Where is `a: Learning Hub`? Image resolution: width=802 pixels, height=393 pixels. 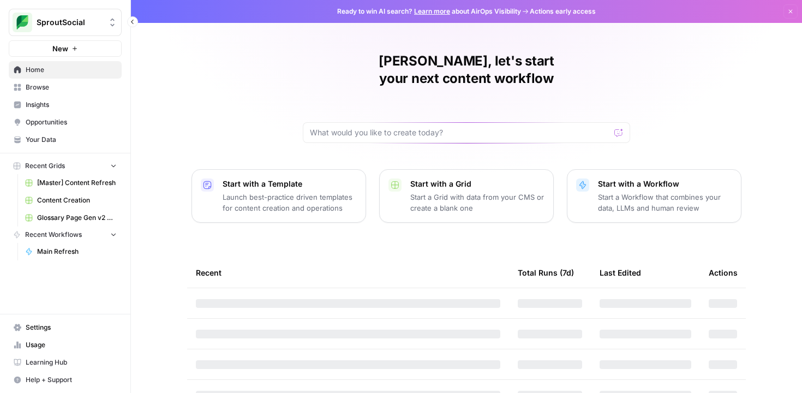
a: Learning Hub is located at coordinates (65, 362).